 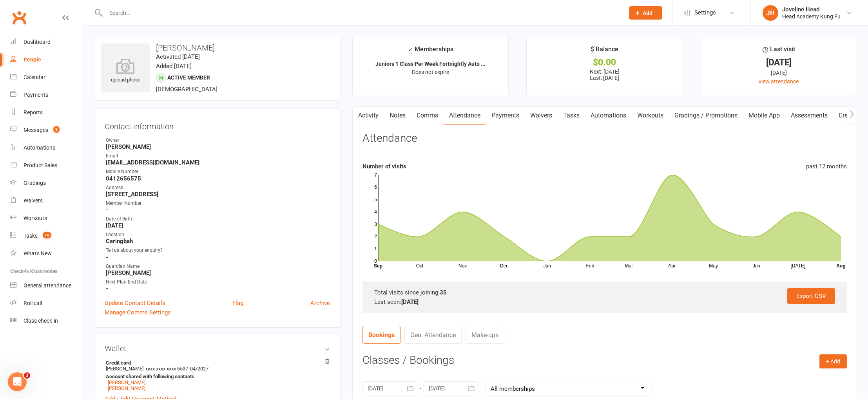 What do you see at coordinates (218, 188) in the screenshot?
I see `div: Address` at bounding box center [218, 188].